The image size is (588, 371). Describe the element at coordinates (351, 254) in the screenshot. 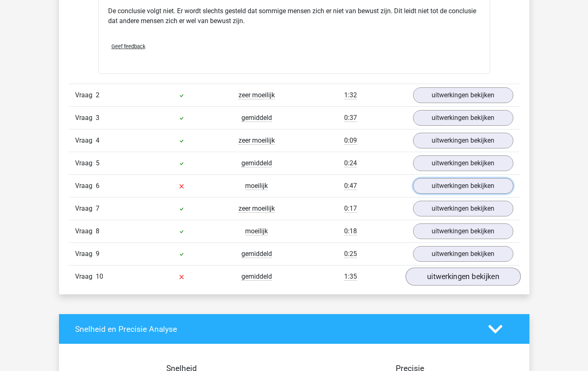

I see `span: 0:25` at that location.